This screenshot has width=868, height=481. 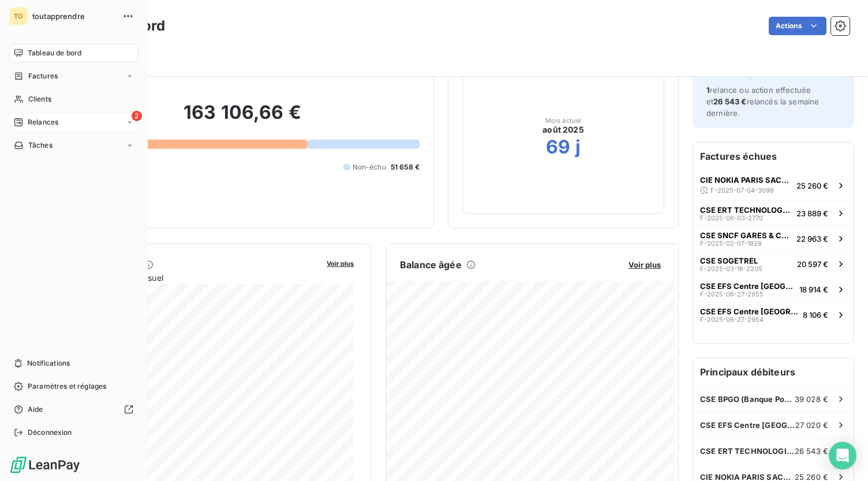 What do you see at coordinates (430, 265) in the screenshot?
I see `h6: Balance âgée` at bounding box center [430, 265].